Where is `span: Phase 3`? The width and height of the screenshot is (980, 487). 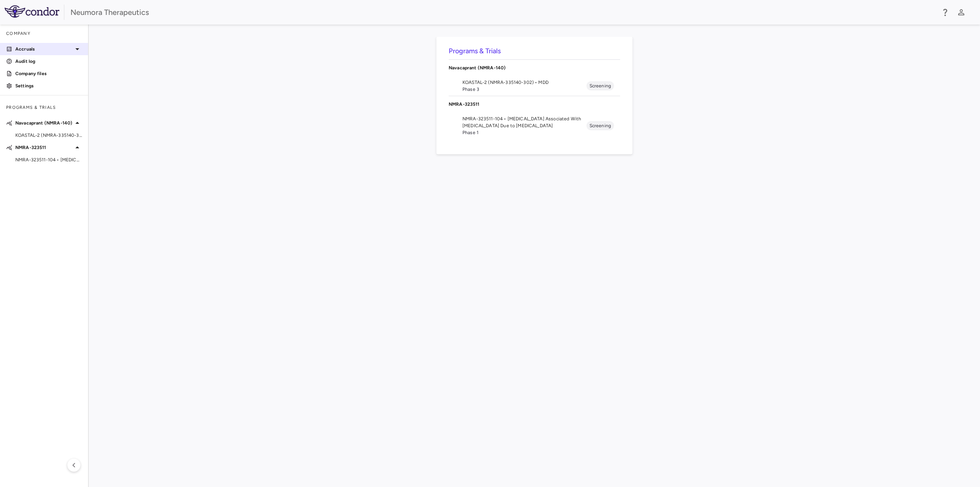 span: Phase 3 is located at coordinates (525, 89).